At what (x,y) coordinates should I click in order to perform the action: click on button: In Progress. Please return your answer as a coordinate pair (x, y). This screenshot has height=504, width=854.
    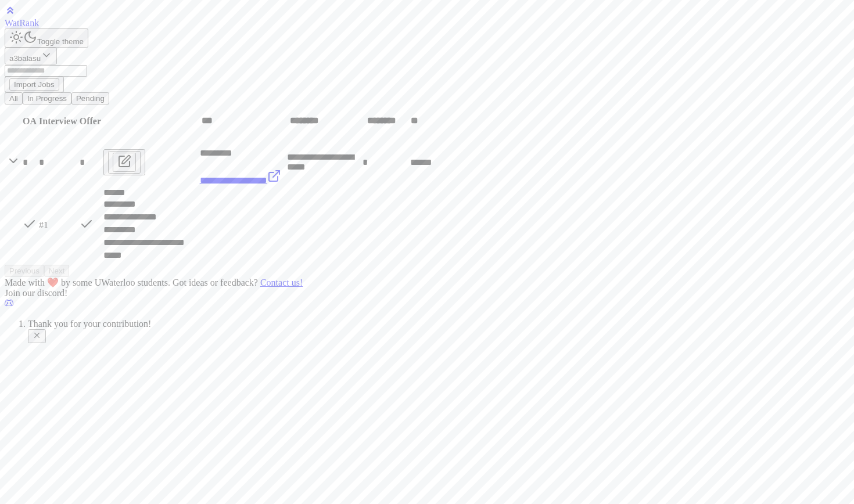
    Looking at the image, I should click on (47, 98).